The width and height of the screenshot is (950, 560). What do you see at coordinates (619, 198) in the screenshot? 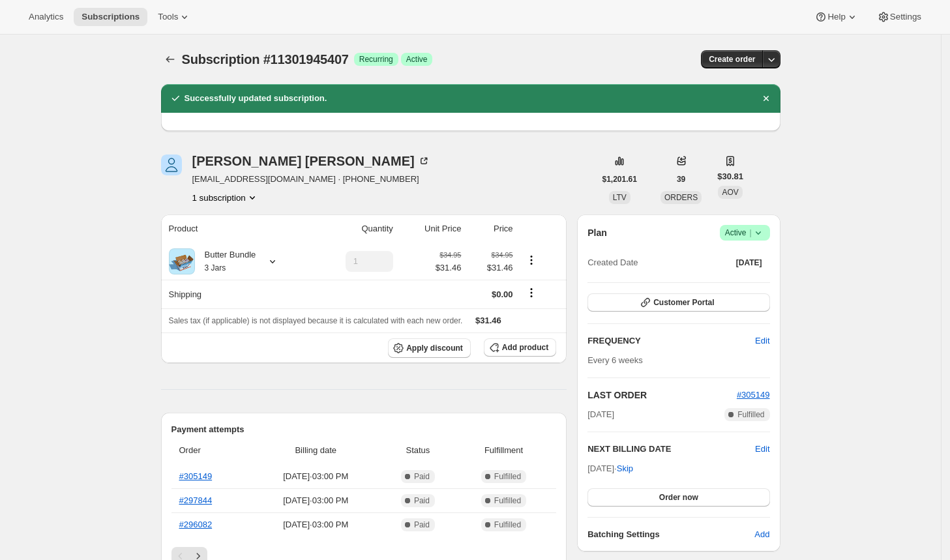
I see `span: LTV` at bounding box center [619, 198].